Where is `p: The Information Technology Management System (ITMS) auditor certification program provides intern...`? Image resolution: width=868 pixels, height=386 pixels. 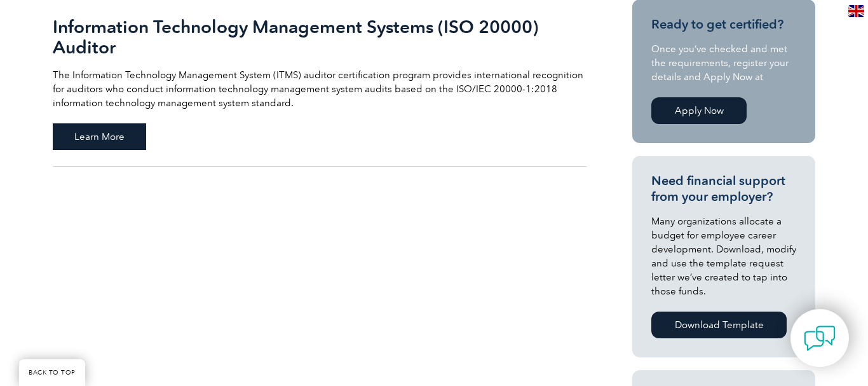 p: The Information Technology Management System (ITMS) auditor certification program provides intern... is located at coordinates (319, 89).